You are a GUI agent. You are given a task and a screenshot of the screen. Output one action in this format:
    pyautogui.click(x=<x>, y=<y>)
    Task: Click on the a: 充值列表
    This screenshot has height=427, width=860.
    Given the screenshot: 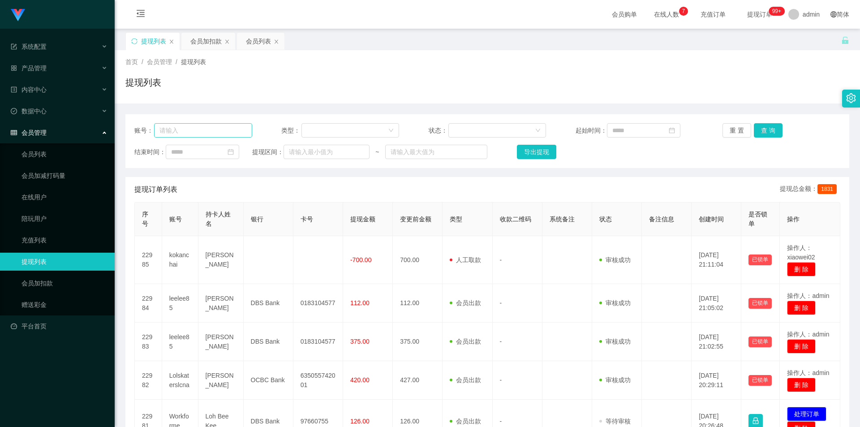 What is the action you would take?
    pyautogui.click(x=64, y=240)
    